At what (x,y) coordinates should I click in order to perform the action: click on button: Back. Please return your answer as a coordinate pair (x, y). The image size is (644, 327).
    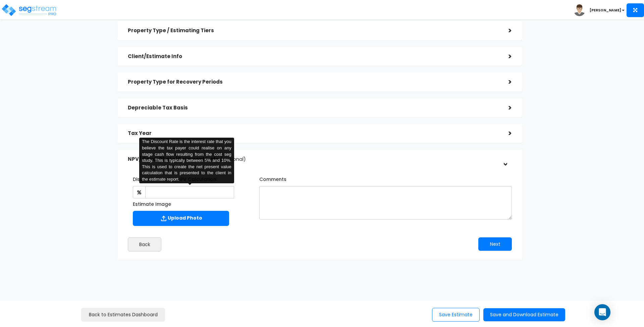
    Looking at the image, I should click on (145, 244).